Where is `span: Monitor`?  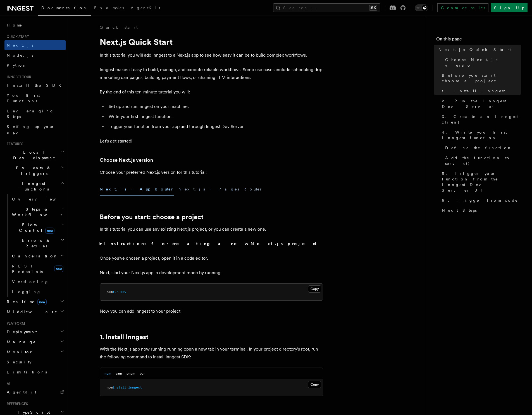
span: Monitor is located at coordinates (19, 352).